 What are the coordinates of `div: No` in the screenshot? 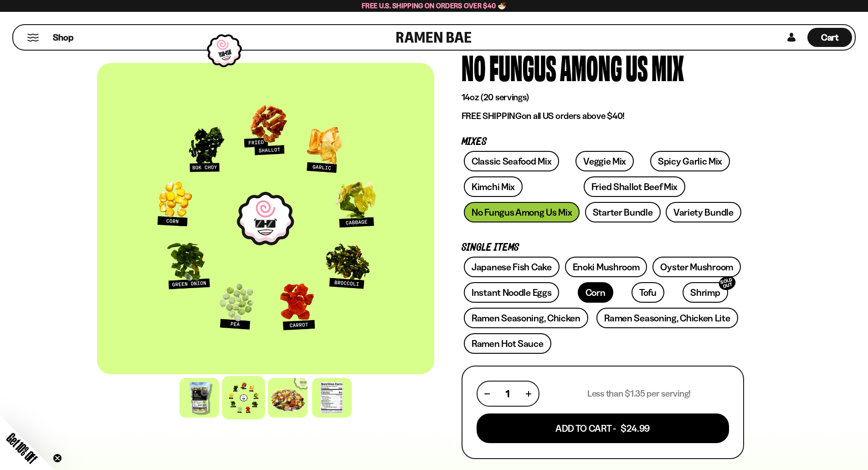 It's located at (473, 67).